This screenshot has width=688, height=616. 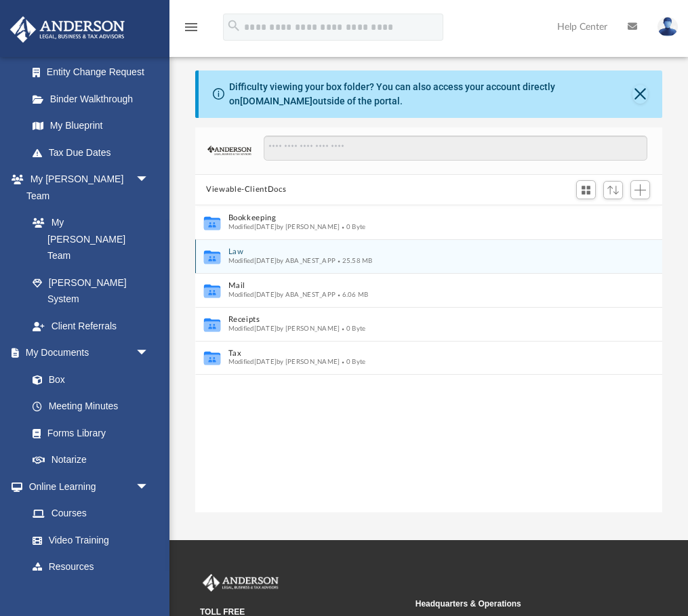 What do you see at coordinates (91, 460) in the screenshot?
I see `a: Notarize` at bounding box center [91, 460].